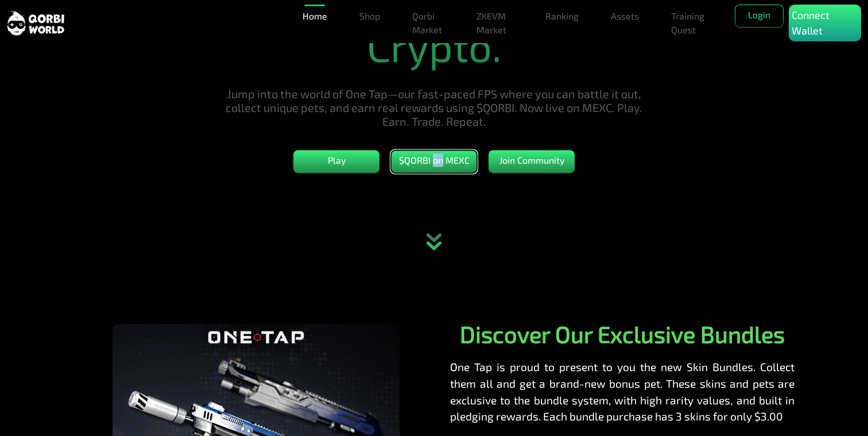  What do you see at coordinates (434, 107) in the screenshot?
I see `h5: Jump into the world of One Tap—our fast-paced FPS where you can battle it out, collect unique pet...` at bounding box center [434, 107].